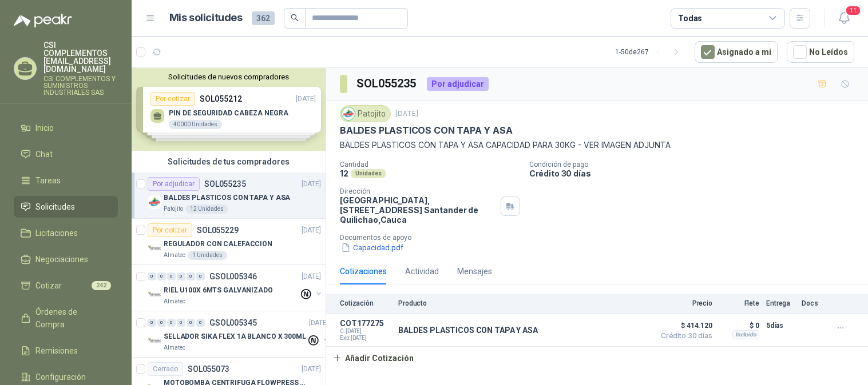 The image size is (868, 385). I want to click on span: 362, so click(263, 18).